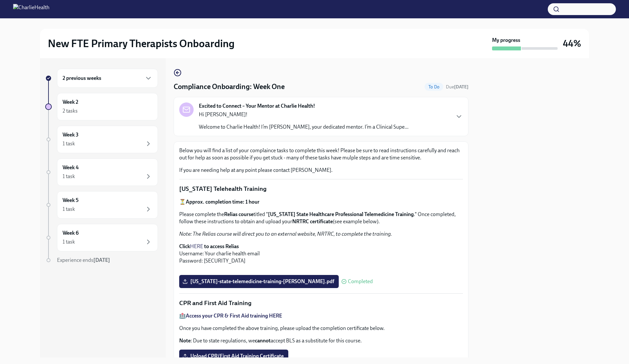 The height and width of the screenshot is (364, 629). I want to click on h6: Week 4, so click(70, 168).